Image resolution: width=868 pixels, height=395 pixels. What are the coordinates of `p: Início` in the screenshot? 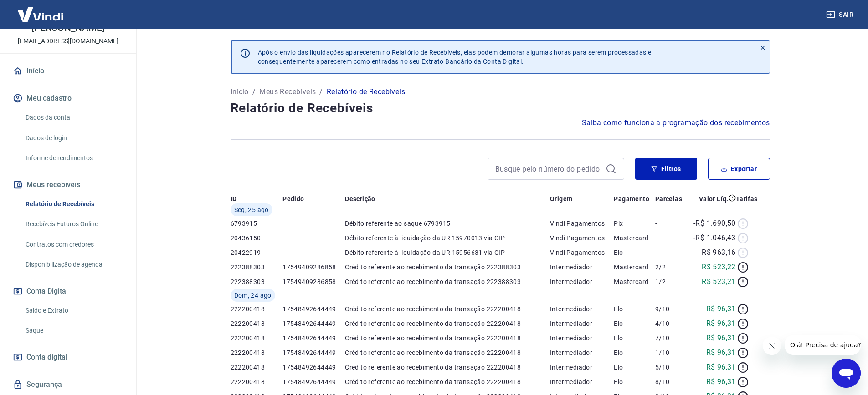 It's located at (240, 92).